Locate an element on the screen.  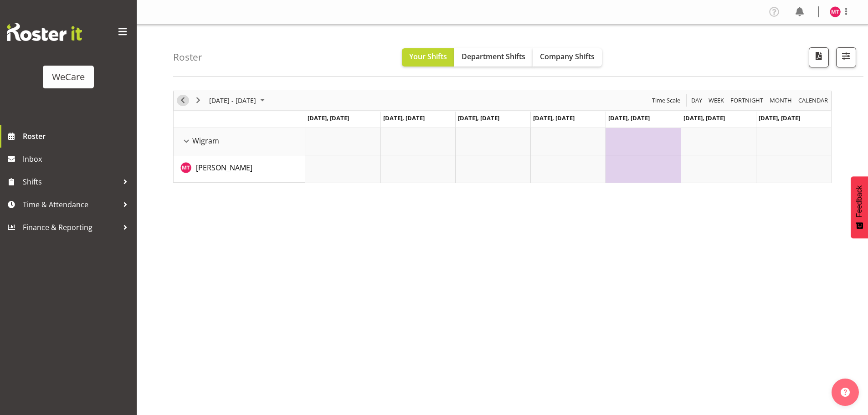
span: Fortnight is located at coordinates (747, 100).